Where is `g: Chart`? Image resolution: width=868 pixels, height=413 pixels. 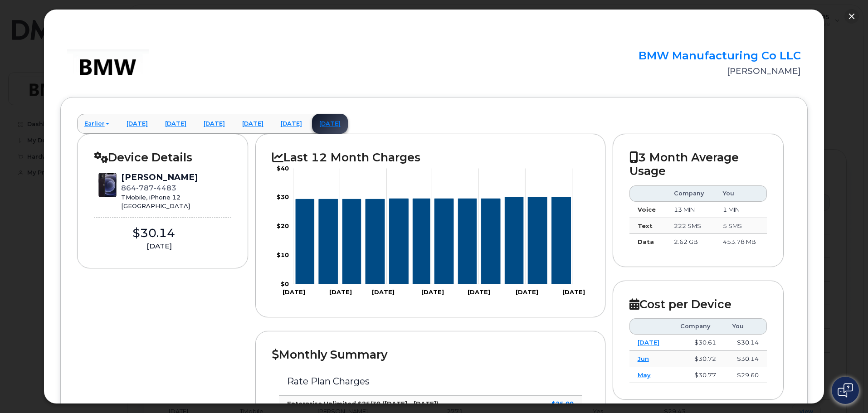
g: Chart is located at coordinates (431, 230).